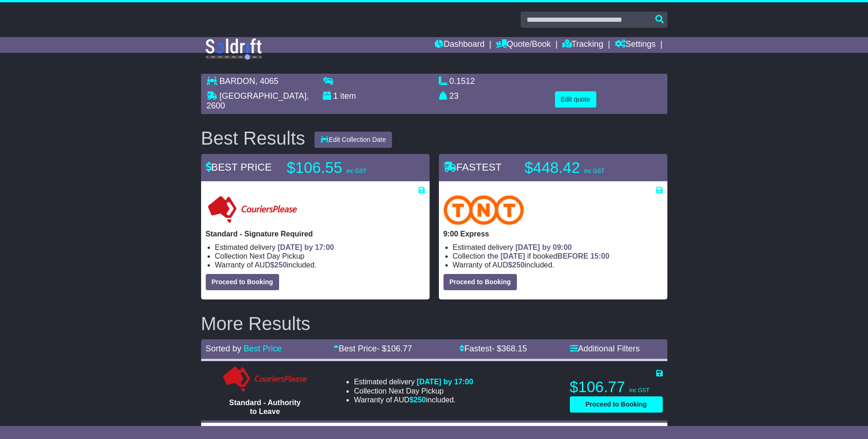  I want to click on p: $448.42, so click(583, 168).